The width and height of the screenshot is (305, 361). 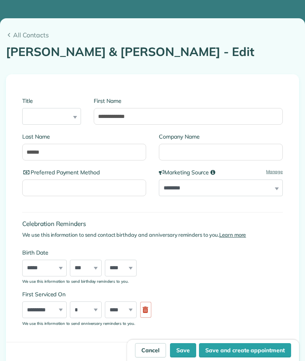 I want to click on a: Manage, so click(x=275, y=172).